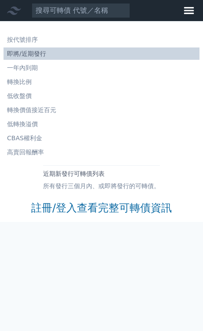  Describe the element at coordinates (101, 110) in the screenshot. I see `a: 轉換價值接近百元` at that location.